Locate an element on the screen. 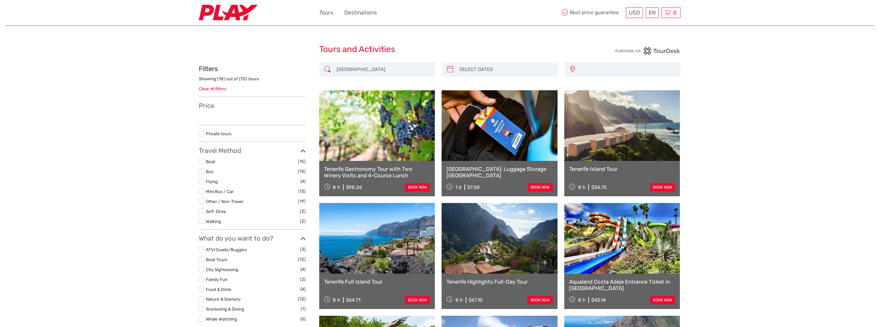  span: (6) is located at coordinates (303, 319).